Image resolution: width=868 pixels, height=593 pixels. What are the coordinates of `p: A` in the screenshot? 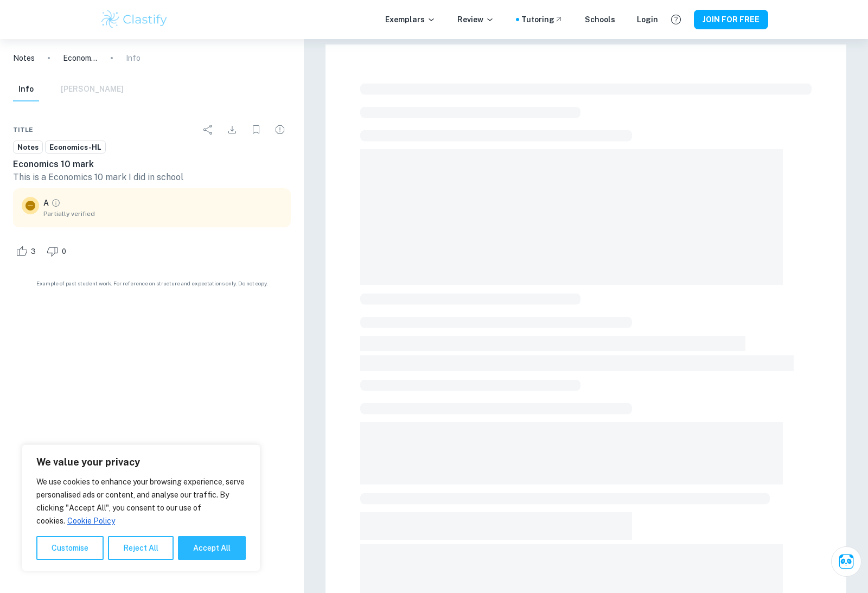 It's located at (46, 203).